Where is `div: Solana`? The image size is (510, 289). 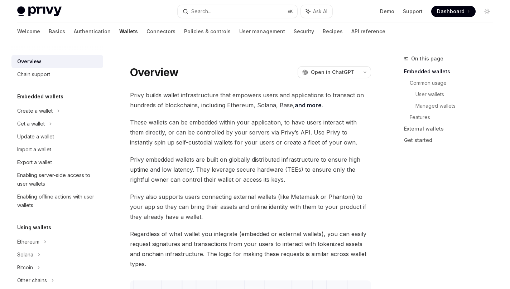
div: Solana is located at coordinates (25, 255).